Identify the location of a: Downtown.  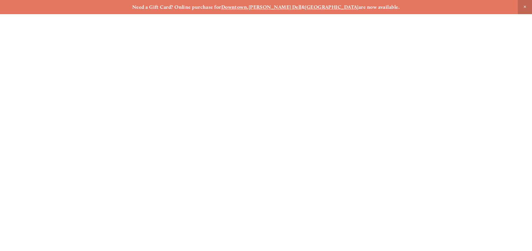
(234, 7).